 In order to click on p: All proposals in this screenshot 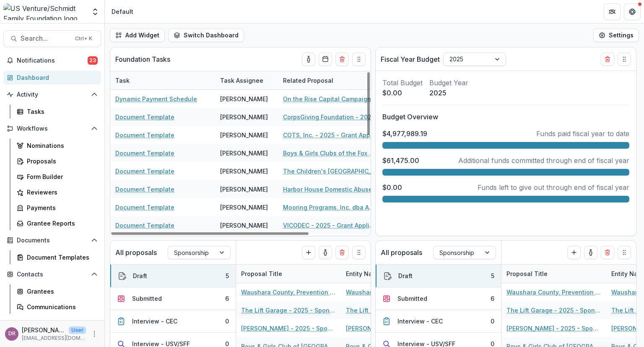, I will do `click(136, 252)`.